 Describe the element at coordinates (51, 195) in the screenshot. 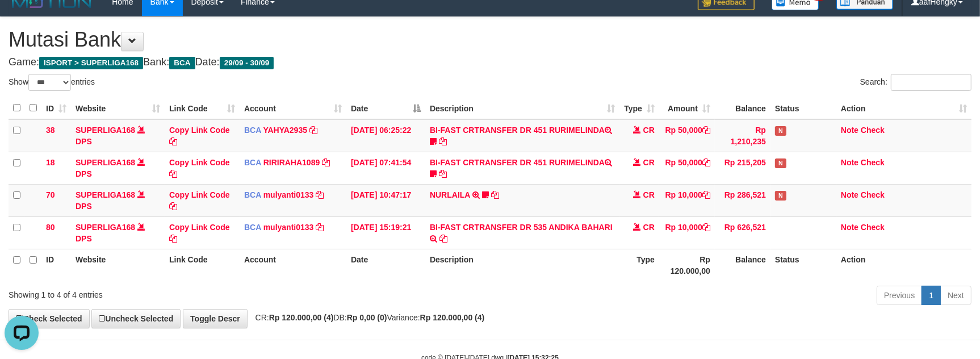

I see `span: 70` at that location.